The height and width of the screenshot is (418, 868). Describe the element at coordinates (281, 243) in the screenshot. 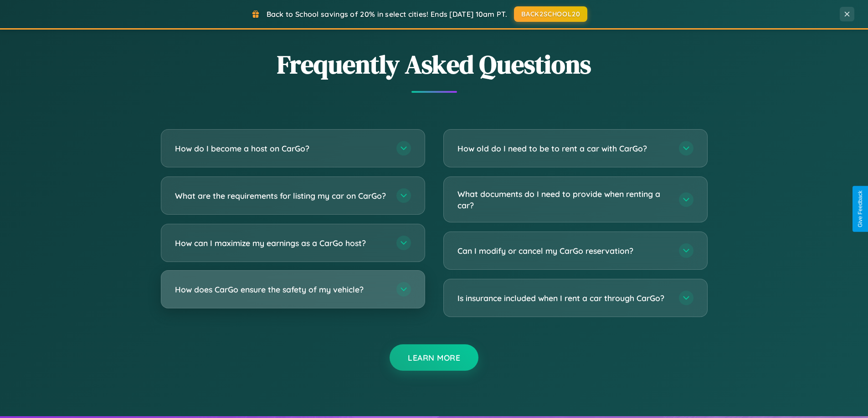

I see `h3: How can I maximize my earnings as a CarGo host?` at that location.